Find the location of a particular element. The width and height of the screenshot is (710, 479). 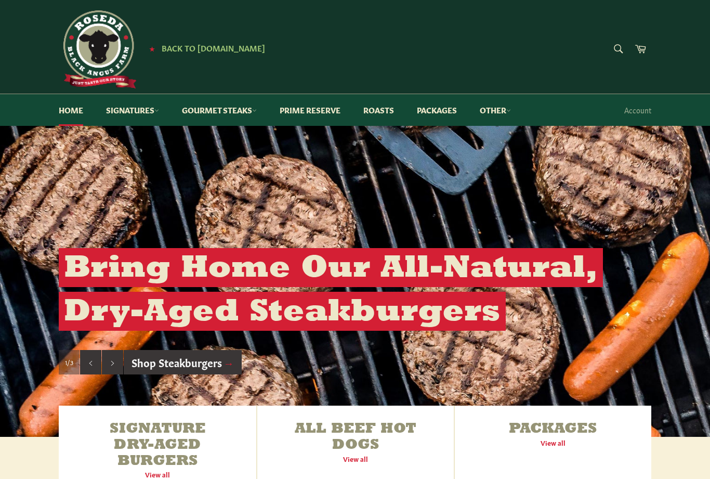

button: Previous slide is located at coordinates (90, 362).